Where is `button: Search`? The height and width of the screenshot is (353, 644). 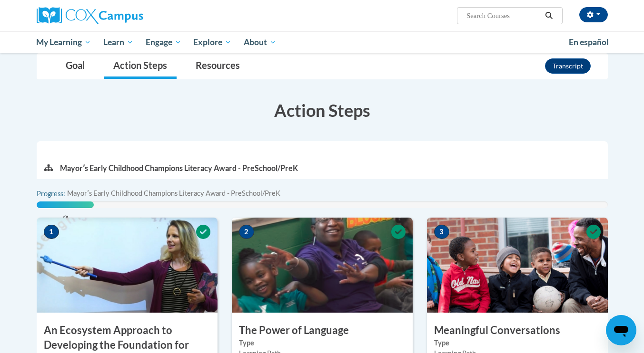 button: Search is located at coordinates (548, 15).